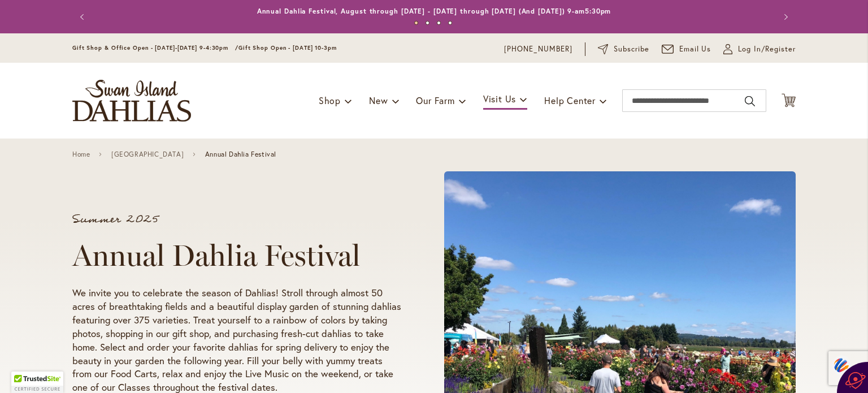  Describe the element at coordinates (500, 99) in the screenshot. I see `span: Visit Us` at that location.